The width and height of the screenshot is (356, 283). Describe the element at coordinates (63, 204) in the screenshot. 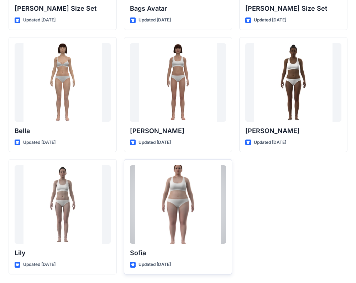

I see `a: Lily` at that location.